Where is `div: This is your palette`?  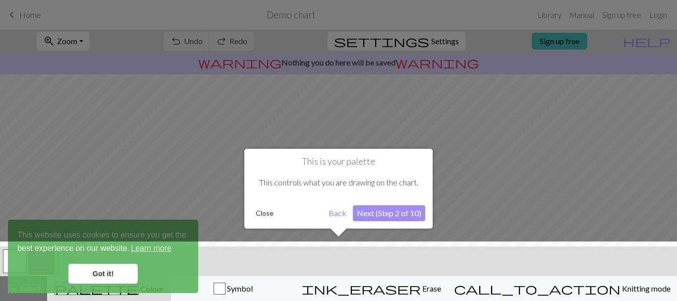
div: This is your palette is located at coordinates (338, 188).